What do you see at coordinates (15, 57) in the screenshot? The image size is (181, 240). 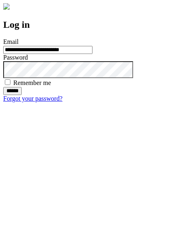 I see `label: Password` at bounding box center [15, 57].